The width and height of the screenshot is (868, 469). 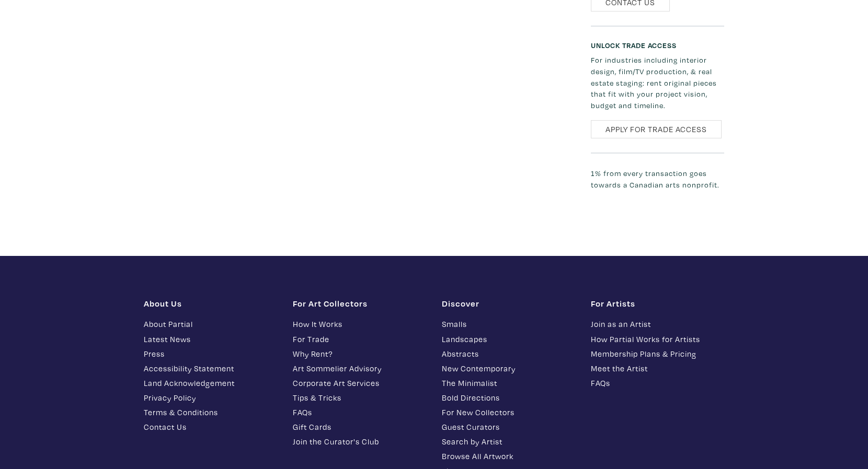 I want to click on a: For Trade, so click(x=359, y=339).